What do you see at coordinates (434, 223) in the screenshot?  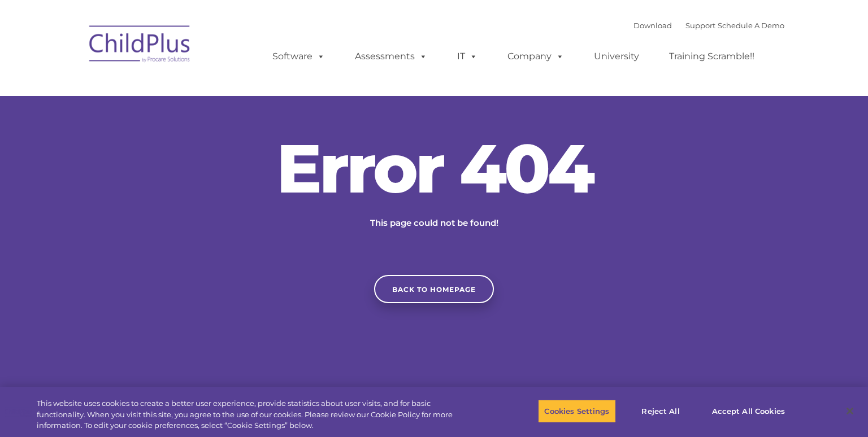 I see `p: This page could not be found!` at bounding box center [434, 223].